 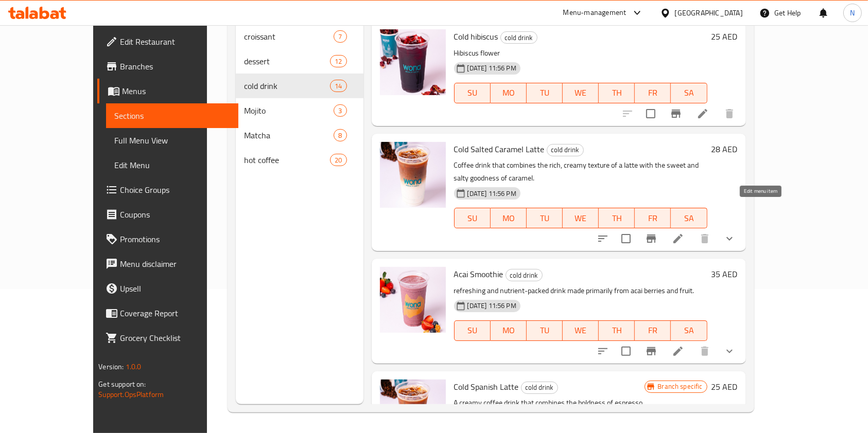 What do you see at coordinates (338, 86) in the screenshot?
I see `span: 14` at bounding box center [338, 86].